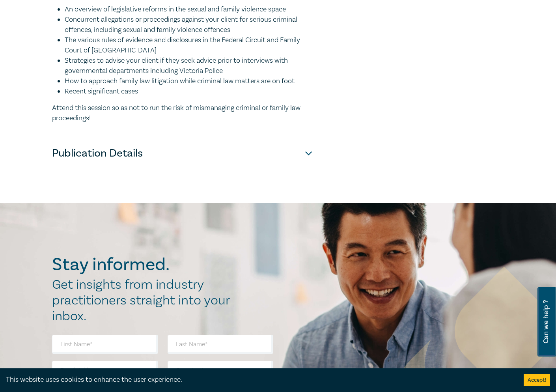 Image resolution: width=556 pixels, height=392 pixels. What do you see at coordinates (220, 370) in the screenshot?
I see `input: Organisation` at bounding box center [220, 370].